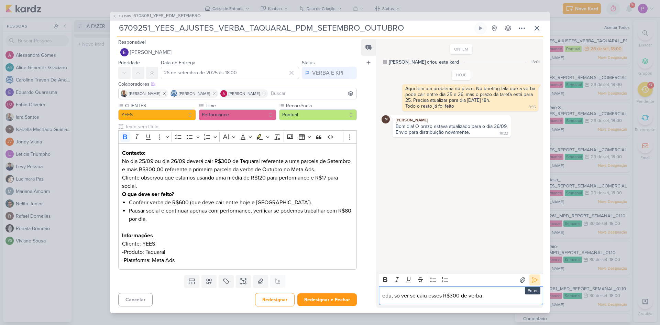  What do you see at coordinates (134, 153) in the screenshot?
I see `strong: Contexto:` at bounding box center [134, 153].